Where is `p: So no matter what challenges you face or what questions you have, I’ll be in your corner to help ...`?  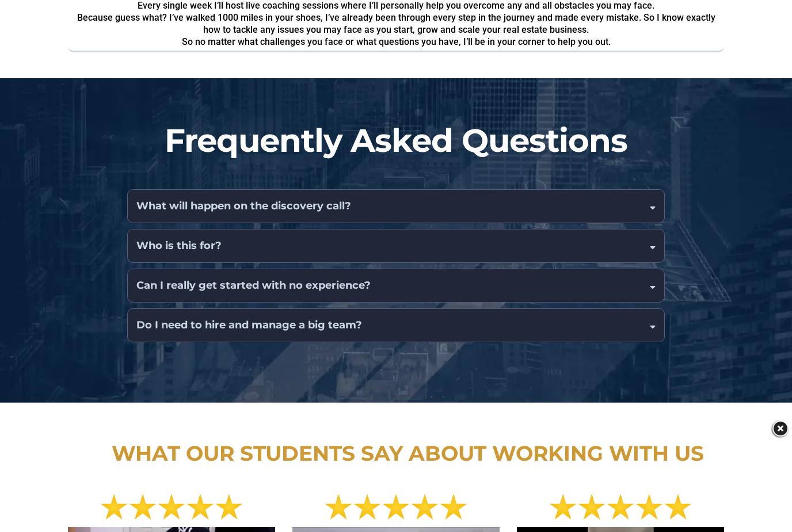
p: So no matter what challenges you face or what questions you have, I’ll be in your corner to help ... is located at coordinates (396, 42).